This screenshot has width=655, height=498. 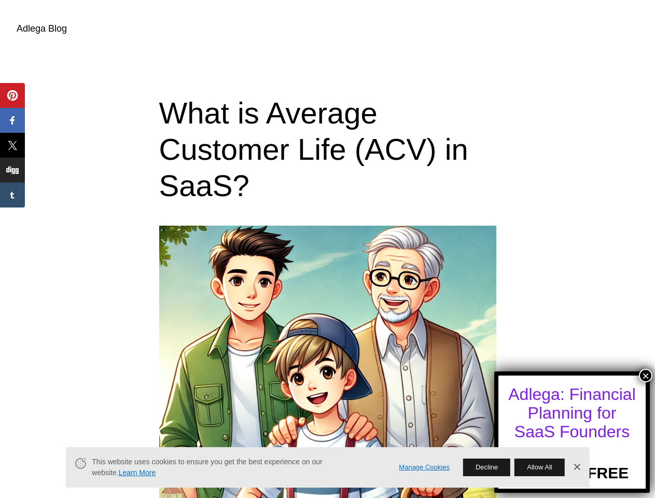 I want to click on div: Adlega: Financial Planning for SaaS Founders, so click(x=572, y=413).